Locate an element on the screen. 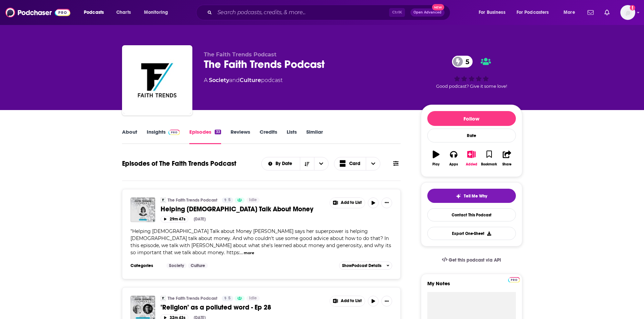  label: My Notes is located at coordinates (472, 286).